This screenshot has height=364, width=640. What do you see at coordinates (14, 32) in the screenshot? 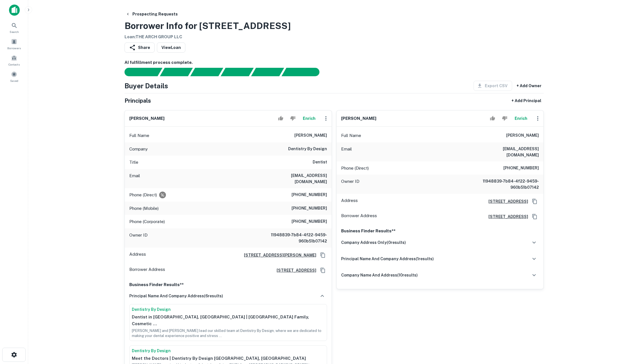
I see `span: Search` at bounding box center [14, 32].